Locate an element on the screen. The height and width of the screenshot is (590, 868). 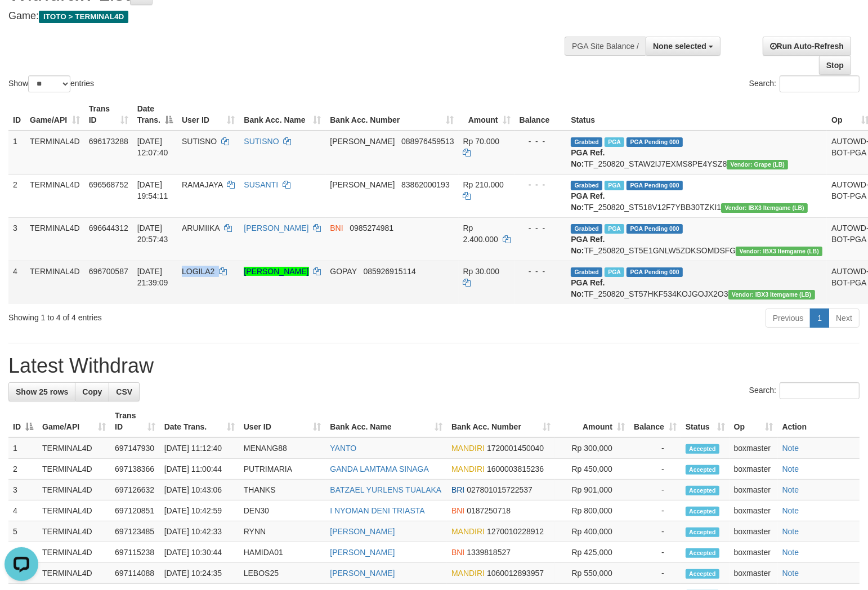
th: Amount: activate to sort column ascending is located at coordinates (591, 421).